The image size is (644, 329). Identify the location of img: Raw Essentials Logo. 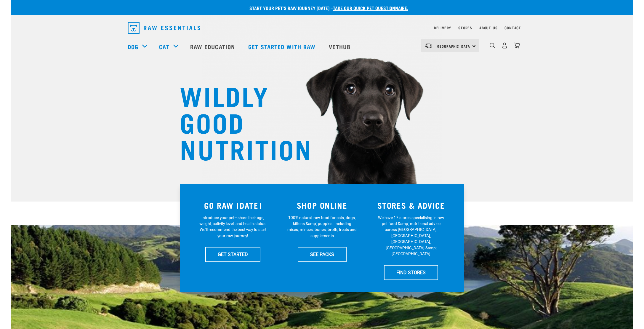
(164, 28).